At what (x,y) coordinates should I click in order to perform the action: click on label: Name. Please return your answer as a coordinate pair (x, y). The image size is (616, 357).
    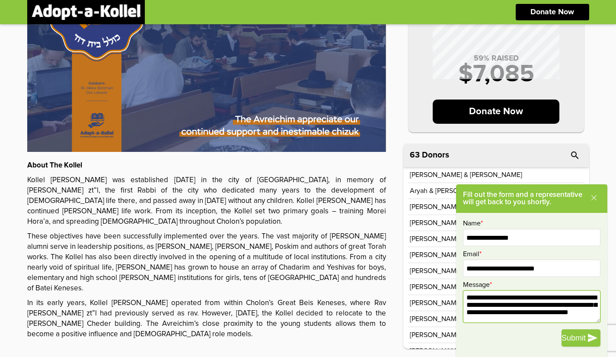
    Looking at the image, I should click on (532, 223).